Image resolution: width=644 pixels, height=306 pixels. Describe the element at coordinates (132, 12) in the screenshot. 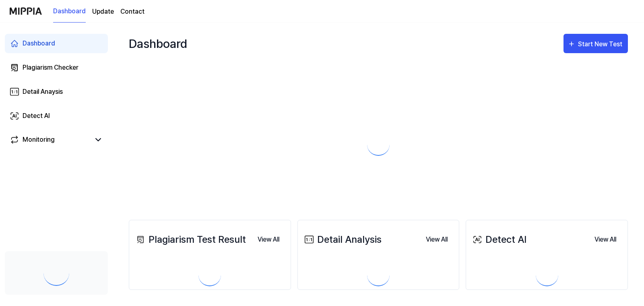

I see `a: Contact` at that location.